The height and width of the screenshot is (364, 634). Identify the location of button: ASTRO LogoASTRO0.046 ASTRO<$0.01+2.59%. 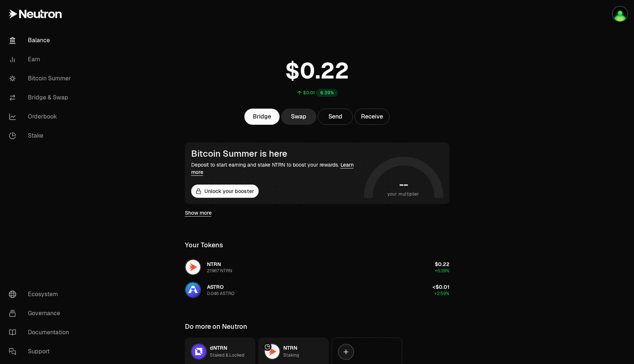
(317, 290).